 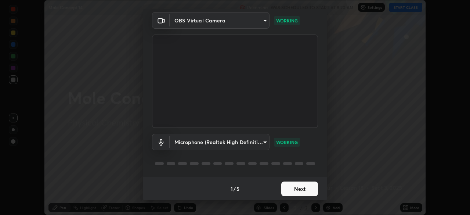 I want to click on button: Next, so click(x=300, y=189).